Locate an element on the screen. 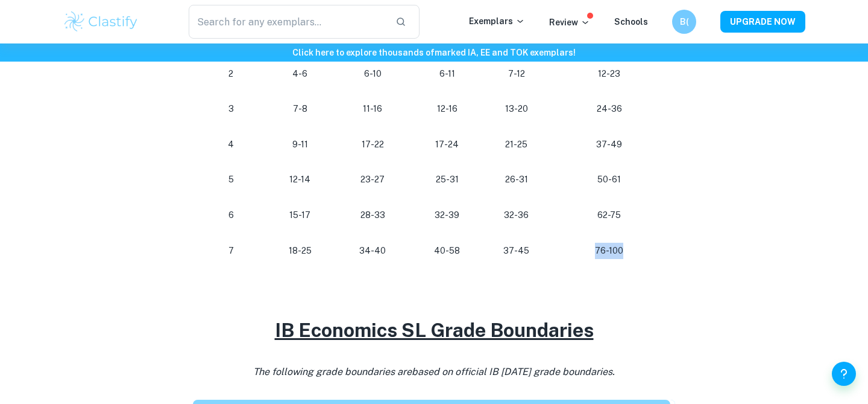 This screenshot has width=868, height=404. p: 9-11 is located at coordinates (300, 144).